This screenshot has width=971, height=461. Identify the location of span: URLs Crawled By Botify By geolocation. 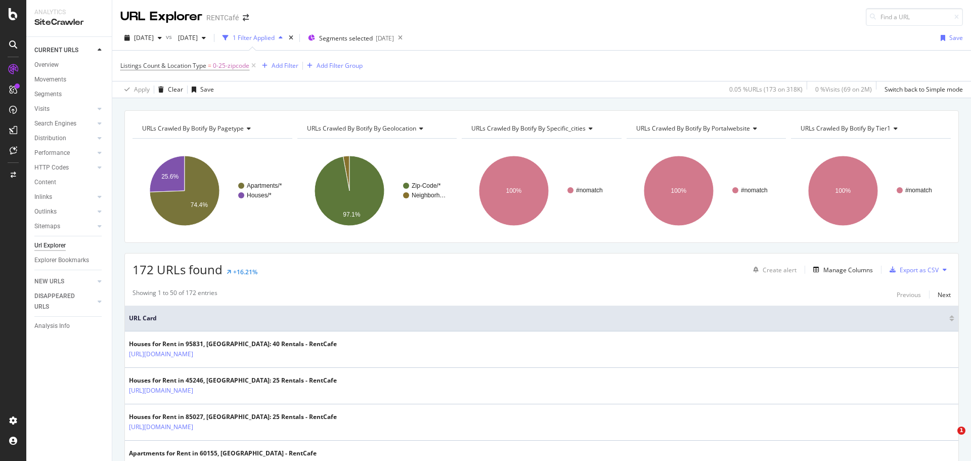
(362, 128).